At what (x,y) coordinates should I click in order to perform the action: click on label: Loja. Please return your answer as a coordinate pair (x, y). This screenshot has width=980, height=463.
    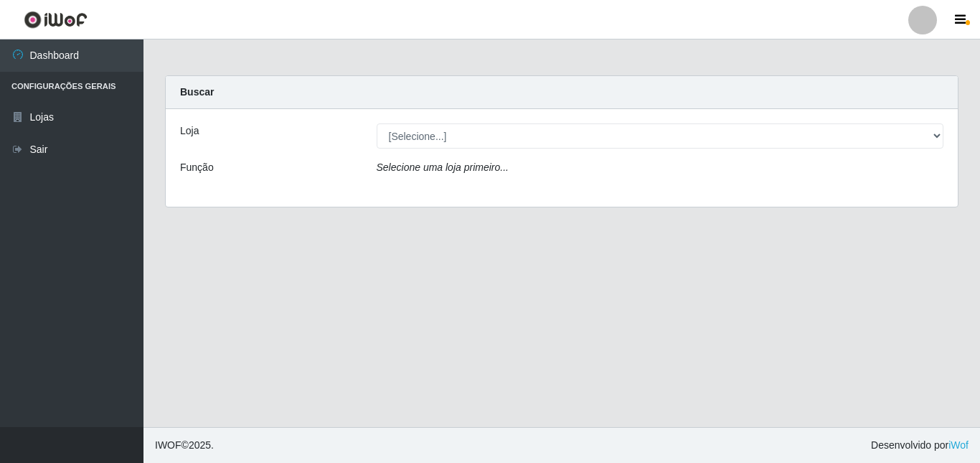
    Looking at the image, I should click on (189, 130).